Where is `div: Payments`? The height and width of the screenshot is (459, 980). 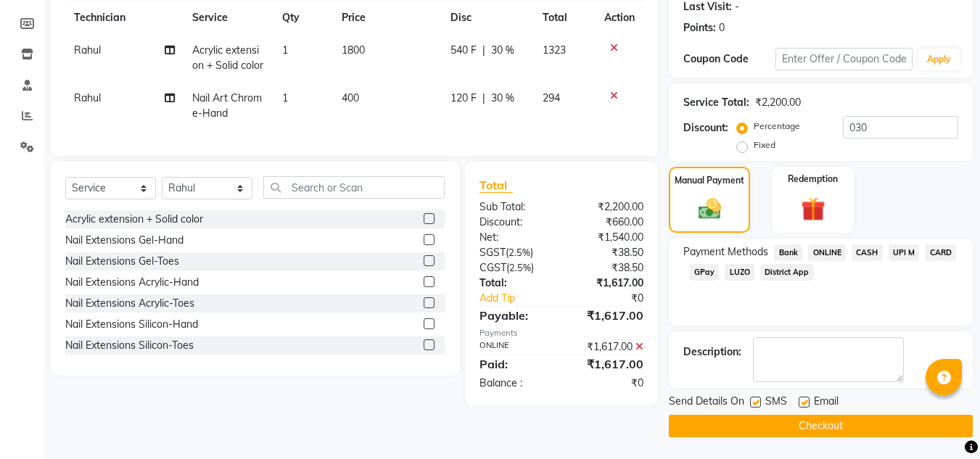 div: Payments is located at coordinates (561, 333).